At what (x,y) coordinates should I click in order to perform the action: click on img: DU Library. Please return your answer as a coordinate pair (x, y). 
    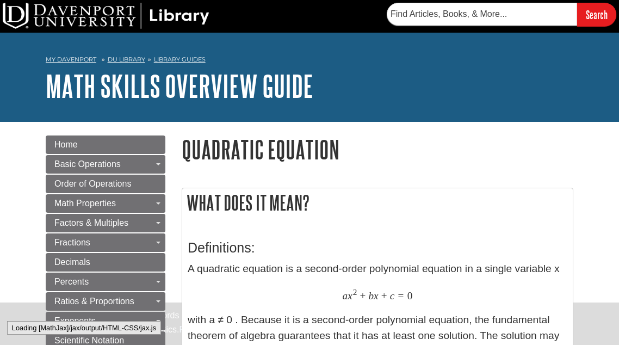
    Looking at the image, I should click on (106, 16).